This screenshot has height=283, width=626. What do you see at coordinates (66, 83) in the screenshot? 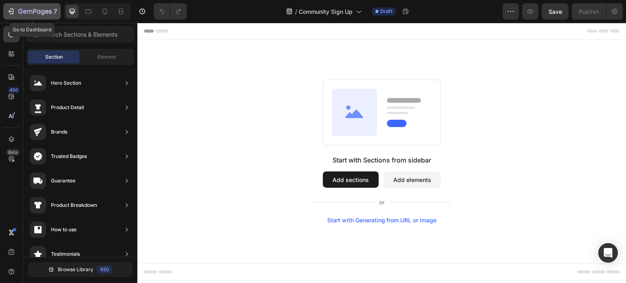
I see `div: Hero Section` at bounding box center [66, 83].